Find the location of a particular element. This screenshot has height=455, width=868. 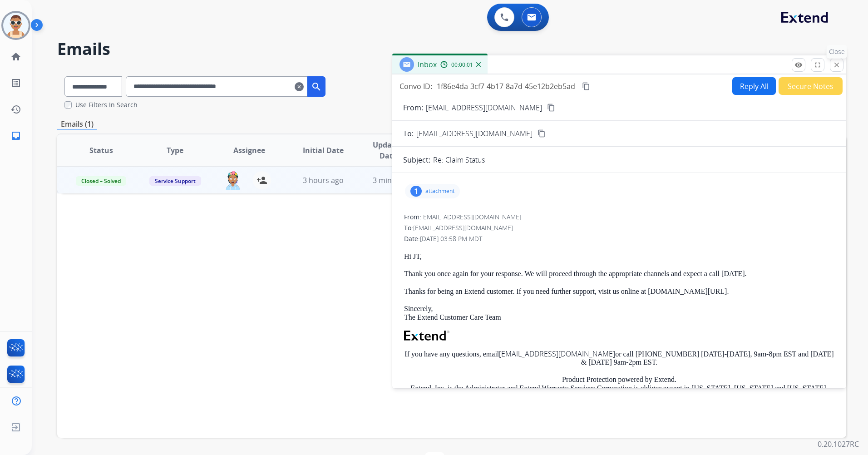

mat-icon: remove_red_eye is located at coordinates (799, 65).